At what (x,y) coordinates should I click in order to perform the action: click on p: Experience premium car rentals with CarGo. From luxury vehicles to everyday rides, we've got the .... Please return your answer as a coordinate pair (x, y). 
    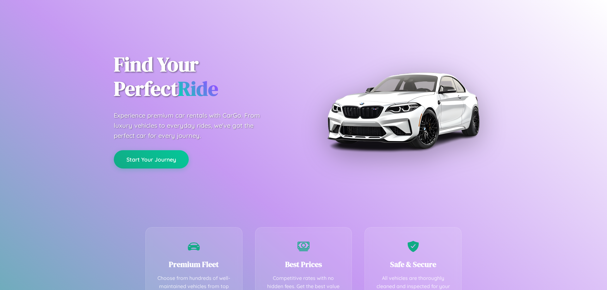
    Looking at the image, I should click on (193, 126).